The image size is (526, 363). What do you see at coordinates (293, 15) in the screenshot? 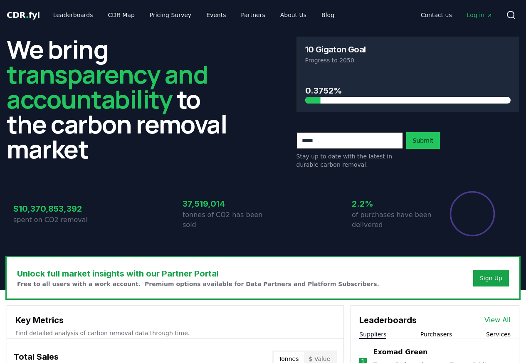
I see `a: About Us` at bounding box center [293, 15].